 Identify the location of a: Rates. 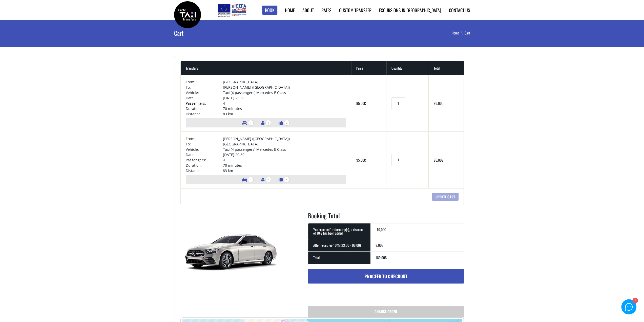
(326, 10).